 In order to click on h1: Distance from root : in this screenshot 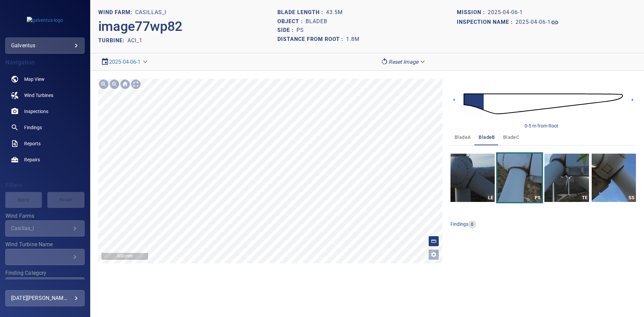, I will do `click(312, 39)`.